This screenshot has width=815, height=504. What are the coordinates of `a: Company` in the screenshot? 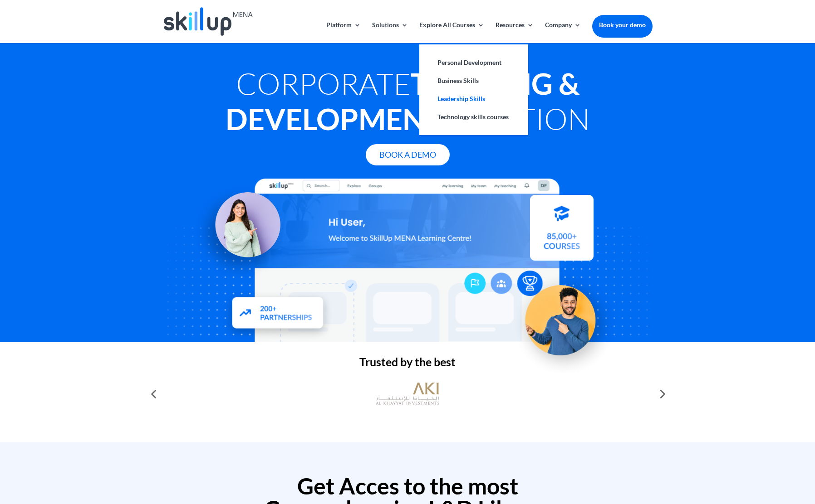 It's located at (562, 32).